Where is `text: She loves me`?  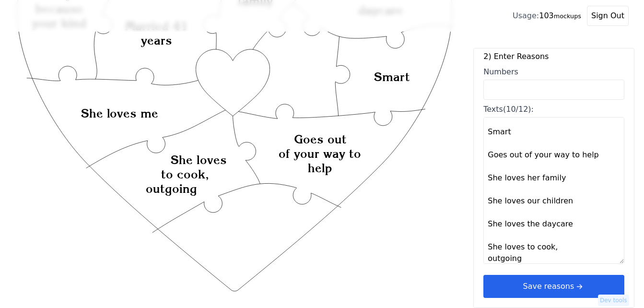
text: She loves me is located at coordinates (119, 113).